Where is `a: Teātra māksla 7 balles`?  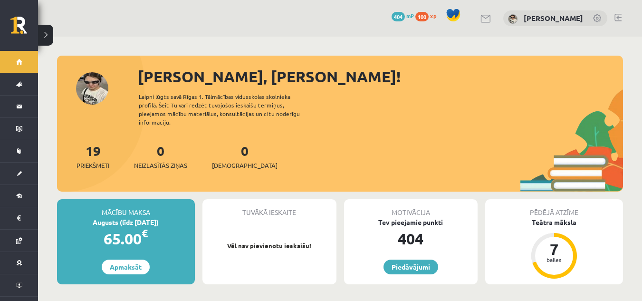
a: Teātra māksla 7 balles is located at coordinates (554, 248).